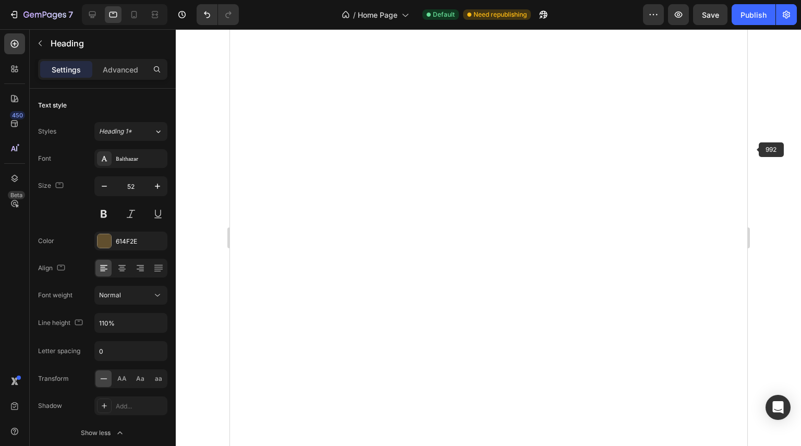 The width and height of the screenshot is (801, 446). Describe the element at coordinates (41, 15) in the screenshot. I see `button: 7` at that location.